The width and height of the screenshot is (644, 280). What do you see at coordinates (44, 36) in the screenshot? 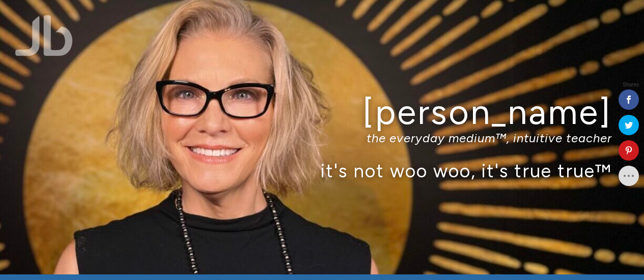
I see `a: Jamie Butler. The Everyday Medium` at bounding box center [44, 36].